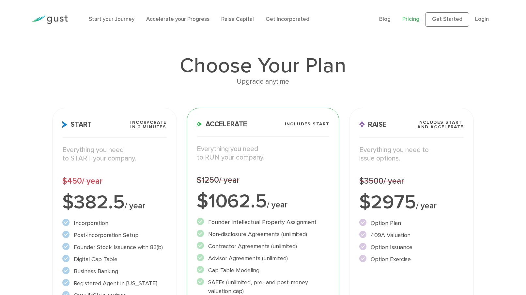  Describe the element at coordinates (148, 125) in the screenshot. I see `span: Incorporate in 2 Minutes` at that location.